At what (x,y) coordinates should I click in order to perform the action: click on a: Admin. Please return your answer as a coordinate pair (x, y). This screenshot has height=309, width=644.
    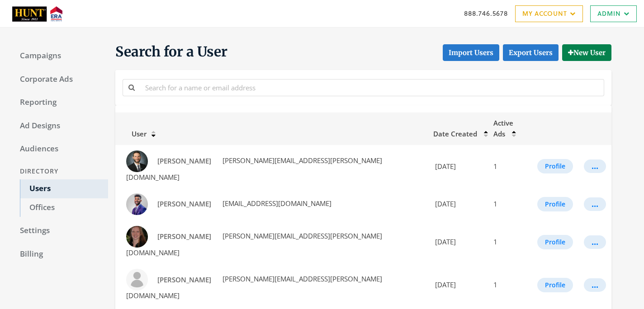
    Looking at the image, I should click on (613, 13).